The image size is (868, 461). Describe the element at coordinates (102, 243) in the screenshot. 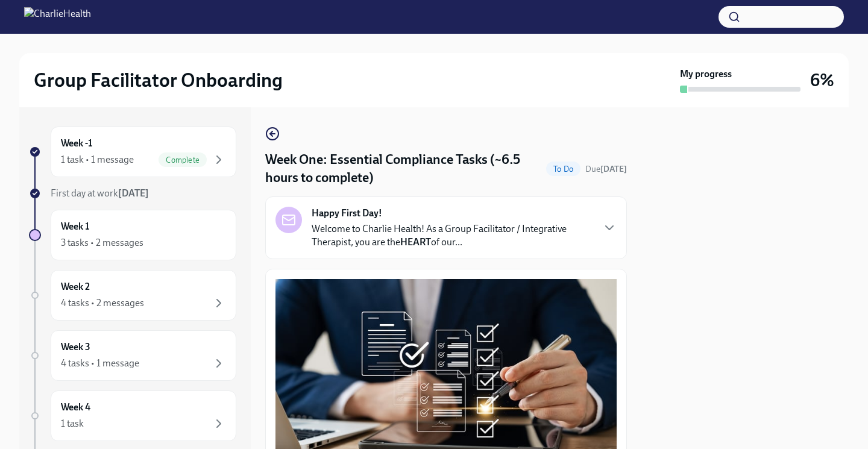

I see `div: 3 tasks • 2 messages` at that location.